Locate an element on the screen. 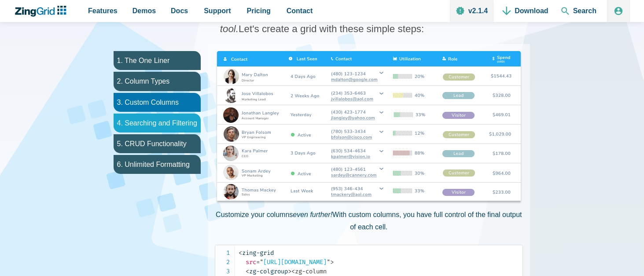 Image resolution: width=644 pixels, height=276 pixels. span: Docs is located at coordinates (179, 10).